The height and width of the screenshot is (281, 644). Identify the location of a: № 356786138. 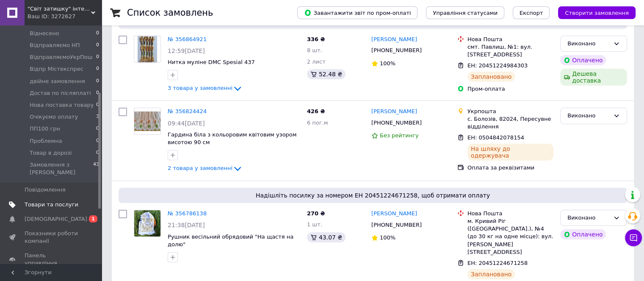
(187, 213).